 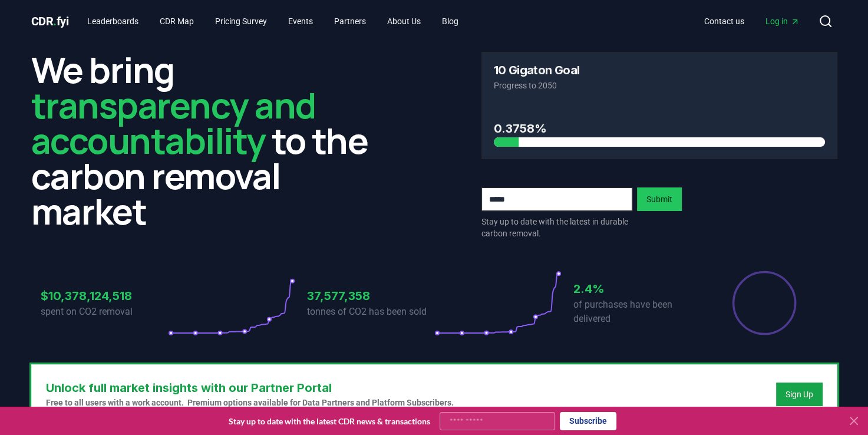 What do you see at coordinates (105, 312) in the screenshot?
I see `p: spent on CO2 removal` at bounding box center [105, 312].